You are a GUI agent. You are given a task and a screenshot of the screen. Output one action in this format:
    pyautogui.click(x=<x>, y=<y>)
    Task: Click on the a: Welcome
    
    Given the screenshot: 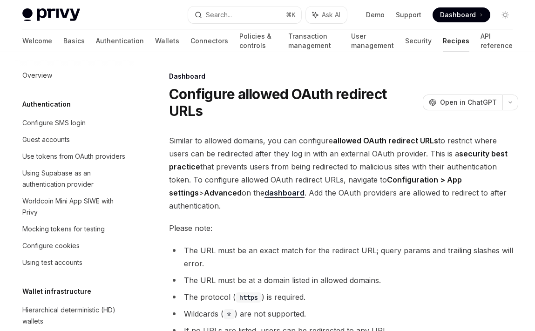 What is the action you would take?
    pyautogui.click(x=37, y=41)
    